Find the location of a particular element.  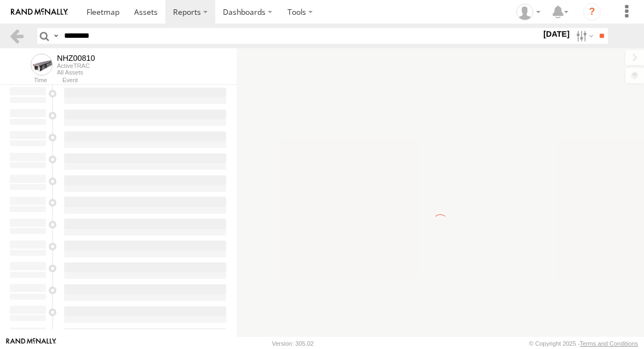

a: Back to previous Page is located at coordinates (17, 36).